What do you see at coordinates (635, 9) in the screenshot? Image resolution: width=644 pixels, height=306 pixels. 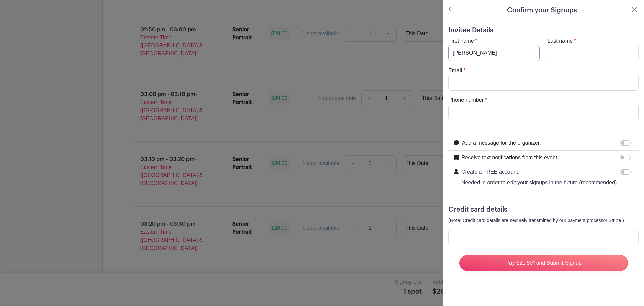 I see `button: Close` at bounding box center [635, 9].